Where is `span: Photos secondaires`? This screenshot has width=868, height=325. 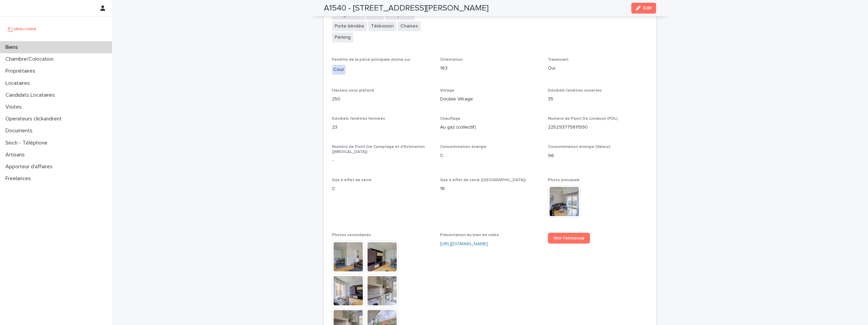 span: Photos secondaires is located at coordinates (351, 235).